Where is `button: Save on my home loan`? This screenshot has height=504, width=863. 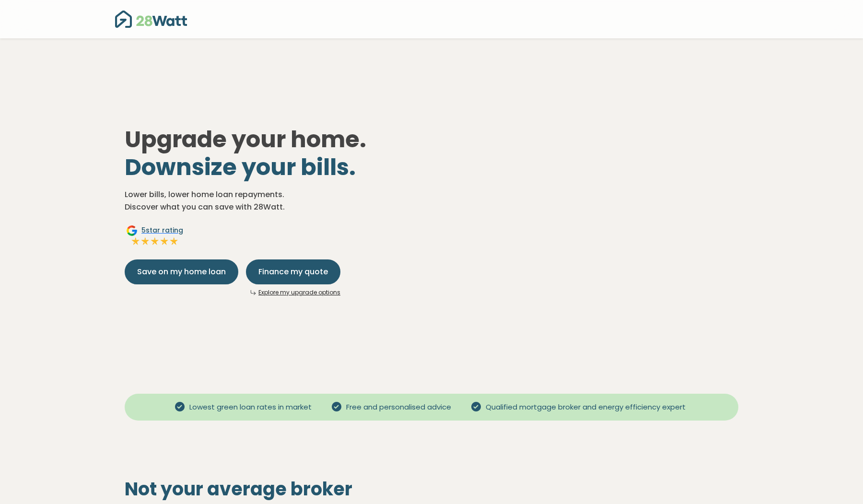 button: Save on my home loan is located at coordinates (181, 272).